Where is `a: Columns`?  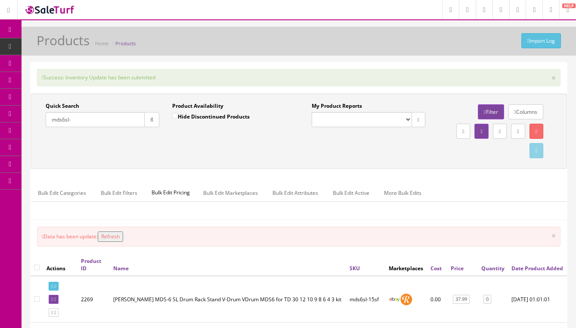
a: Columns is located at coordinates (526, 112).